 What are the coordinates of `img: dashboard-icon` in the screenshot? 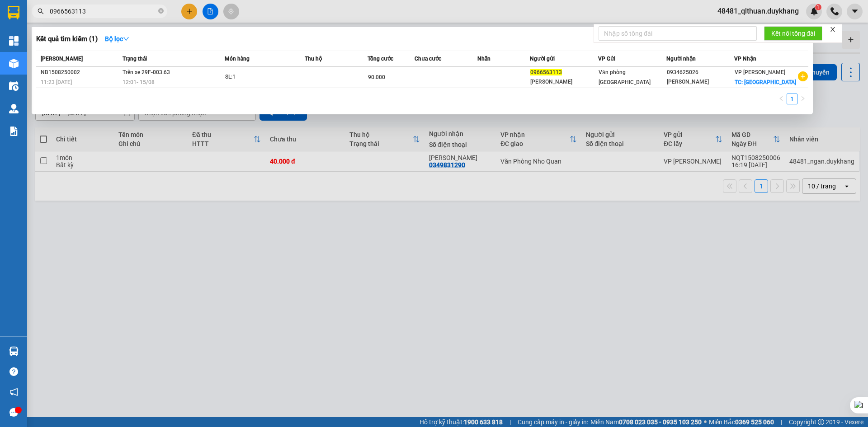 It's located at (14, 41).